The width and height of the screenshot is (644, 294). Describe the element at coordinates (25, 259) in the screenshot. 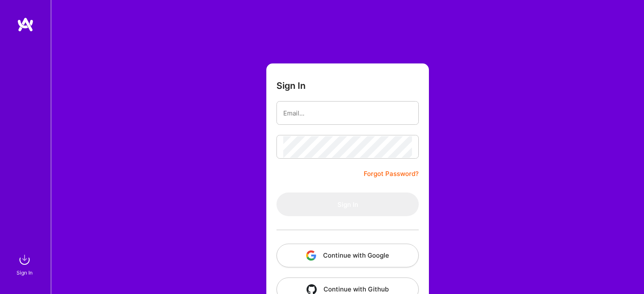

I see `img: sign in` at that location.